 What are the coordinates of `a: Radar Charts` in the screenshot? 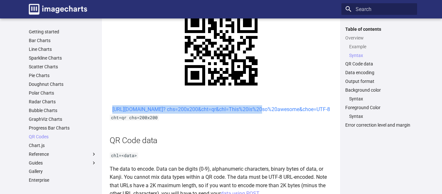 It's located at (63, 102).